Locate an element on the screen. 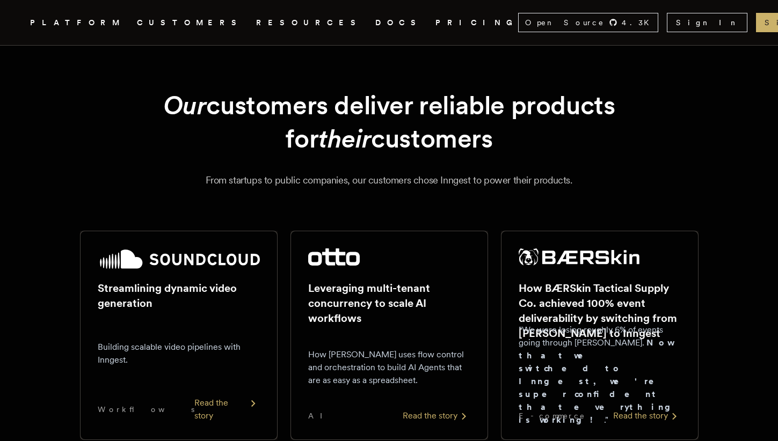 This screenshot has height=441, width=778. a: SoundCloud logoStreamlining dynamic video generationBuilding scalable video pipelines with Innges... is located at coordinates (179, 335).